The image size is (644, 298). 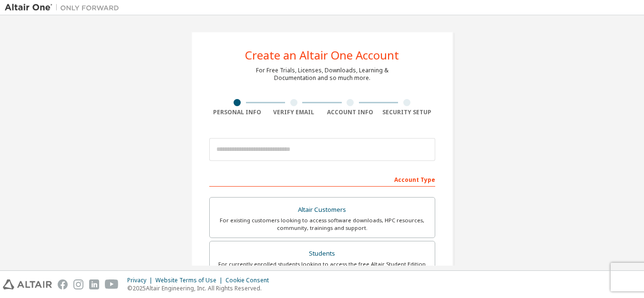 What do you see at coordinates (250, 281) in the screenshot?
I see `div: Cookie Consent` at bounding box center [250, 281].